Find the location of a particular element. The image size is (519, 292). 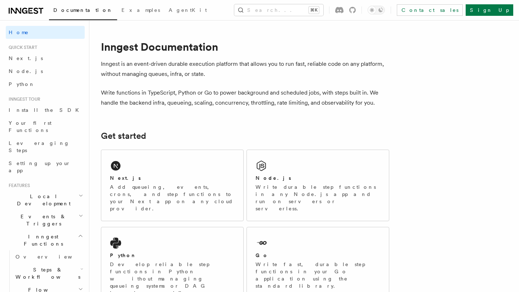

h2: Python is located at coordinates (123, 256).